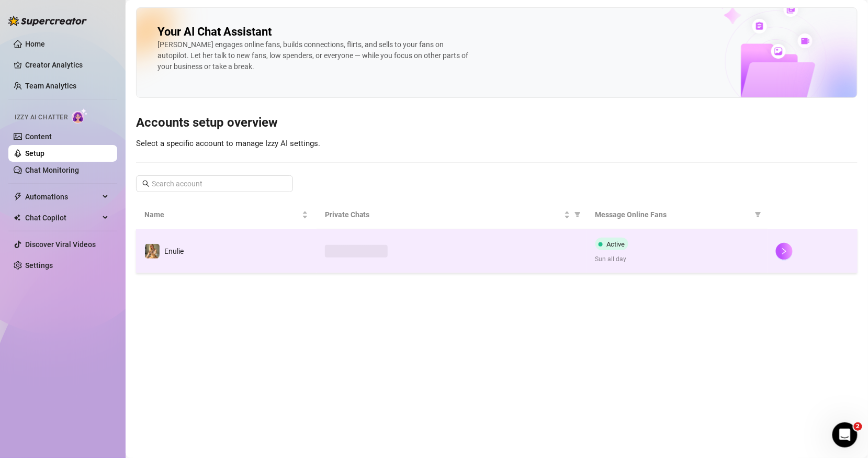 This screenshot has width=868, height=458. Describe the element at coordinates (858, 427) in the screenshot. I see `span: 2` at that location.